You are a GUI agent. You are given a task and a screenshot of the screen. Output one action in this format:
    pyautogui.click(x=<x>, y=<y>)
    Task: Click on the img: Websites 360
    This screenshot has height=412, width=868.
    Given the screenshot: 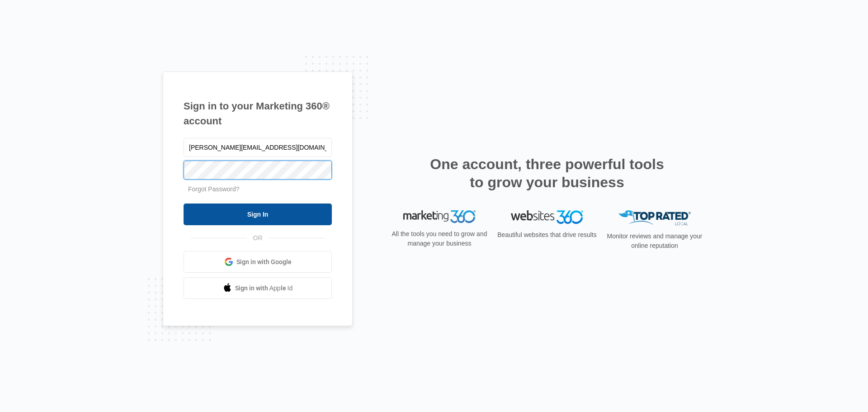 What is the action you would take?
    pyautogui.click(x=547, y=217)
    